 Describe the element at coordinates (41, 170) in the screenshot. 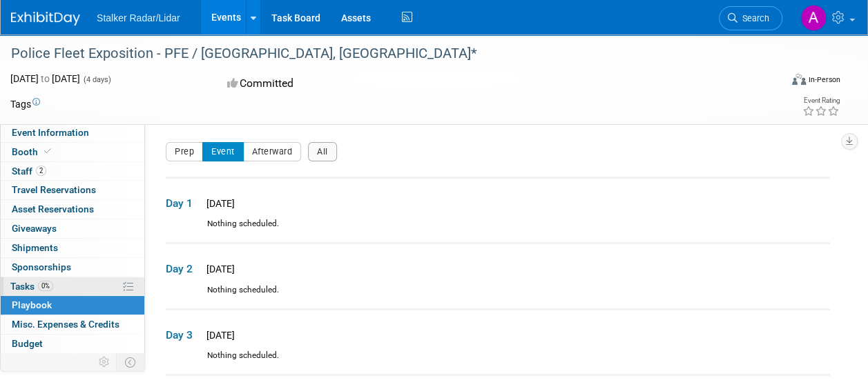

I see `span: 2` at that location.